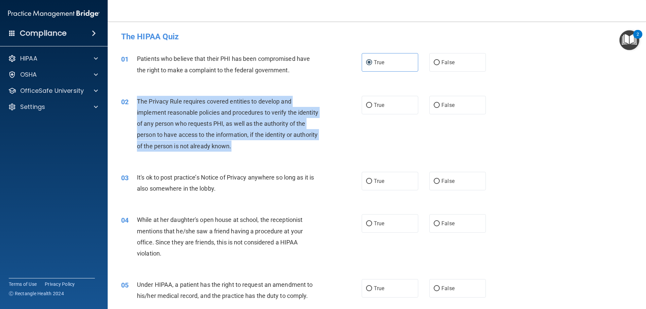  What do you see at coordinates (227, 124) in the screenshot?
I see `span: The Privacy Rule requires covered entities to develop and implement reasonable policies and proce...` at bounding box center [227, 124].